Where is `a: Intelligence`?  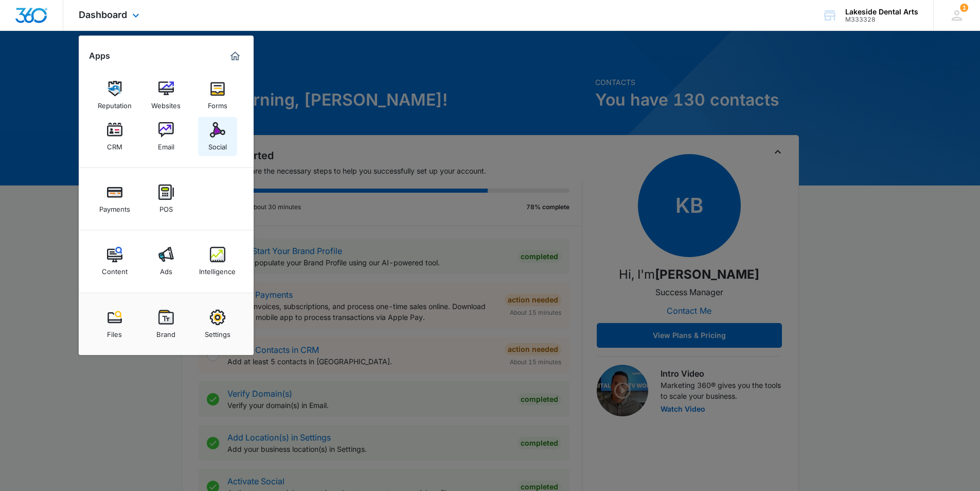
a: Intelligence is located at coordinates (218, 261).